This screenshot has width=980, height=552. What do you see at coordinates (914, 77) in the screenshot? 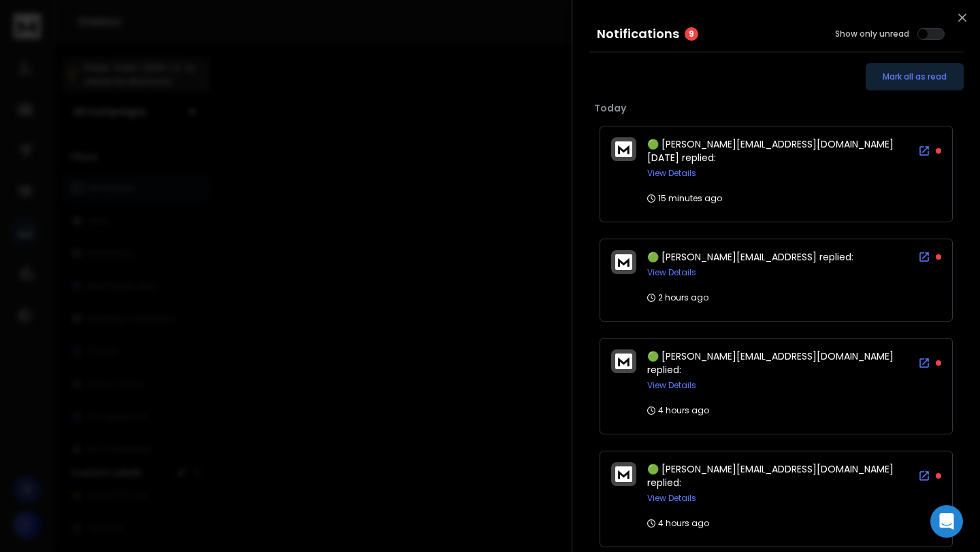
I see `span: Mark all as read` at bounding box center [914, 77].